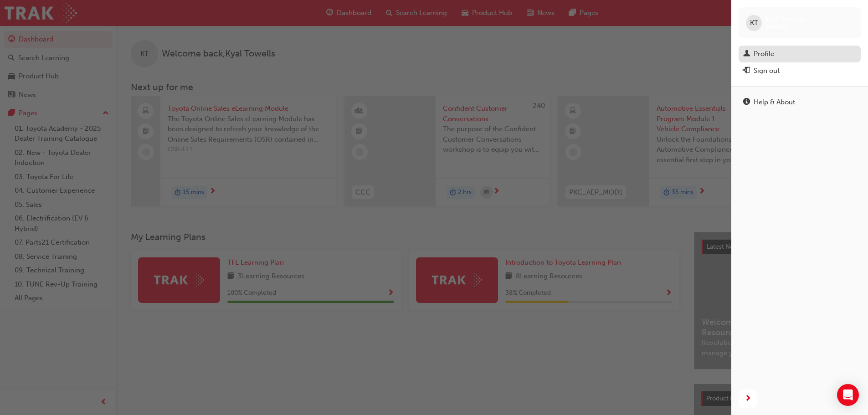 Image resolution: width=868 pixels, height=415 pixels. I want to click on span: Kyal Towells, so click(785, 19).